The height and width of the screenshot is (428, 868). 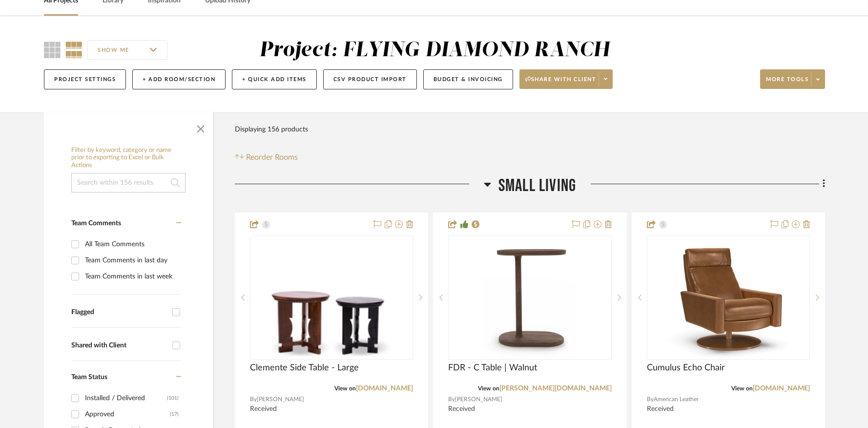 I want to click on button: More tools, so click(x=792, y=80).